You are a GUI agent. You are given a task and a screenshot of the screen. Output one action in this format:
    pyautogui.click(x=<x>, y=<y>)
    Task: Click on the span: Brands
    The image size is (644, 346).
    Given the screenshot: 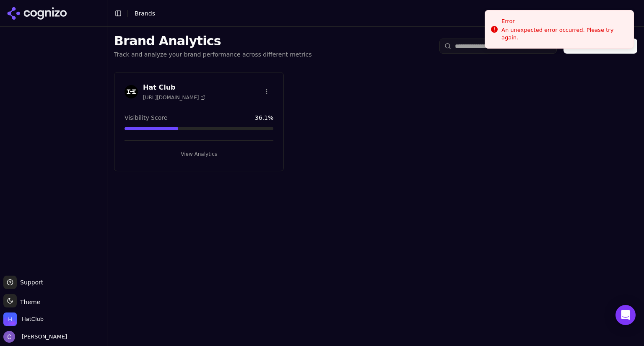 What is the action you would take?
    pyautogui.click(x=144, y=13)
    